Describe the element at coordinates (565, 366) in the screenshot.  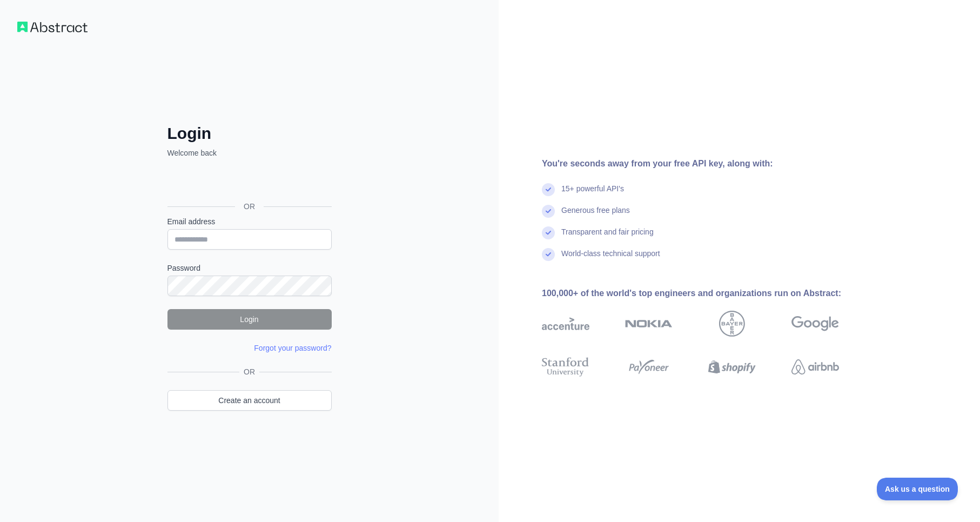
I see `img: stanford university` at that location.